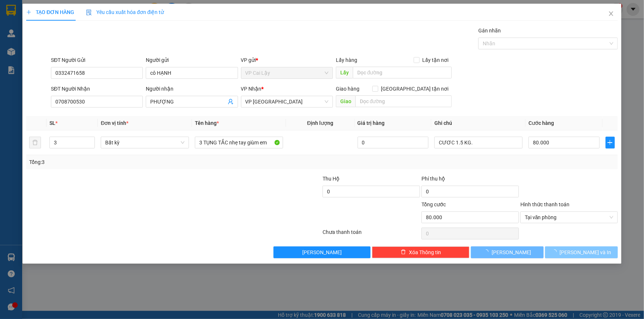  I want to click on div: Người gửi, so click(191, 60).